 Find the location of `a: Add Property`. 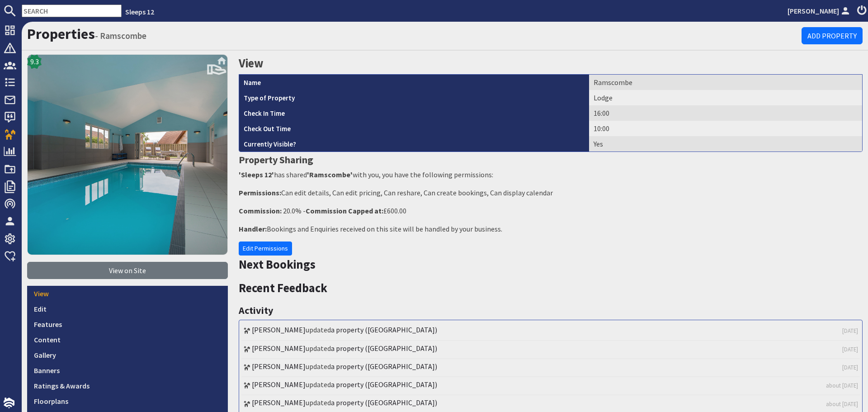

a: Add Property is located at coordinates (832, 36).